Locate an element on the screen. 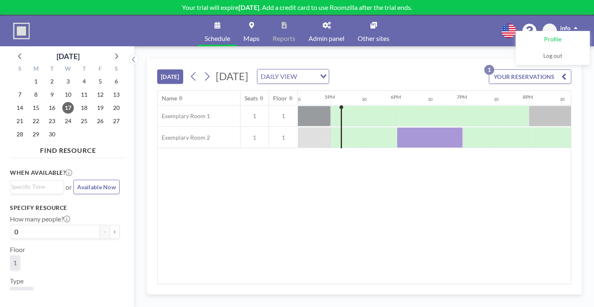  a: Admin panel is located at coordinates (327, 31).